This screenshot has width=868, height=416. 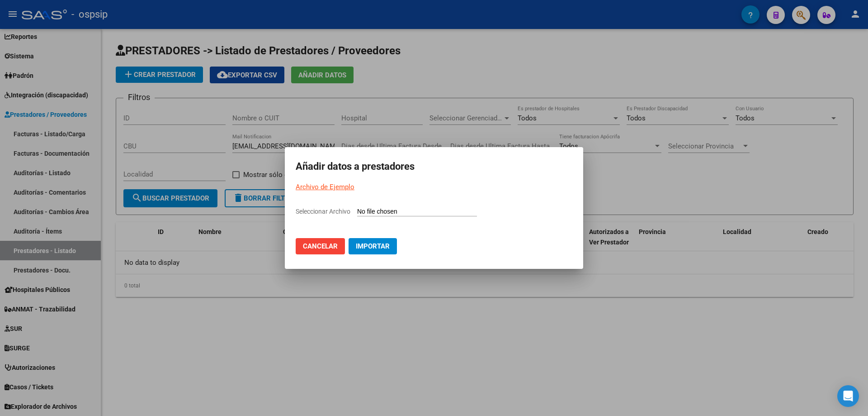 What do you see at coordinates (323, 211) in the screenshot?
I see `span: Seleccionar Archivo` at bounding box center [323, 211].